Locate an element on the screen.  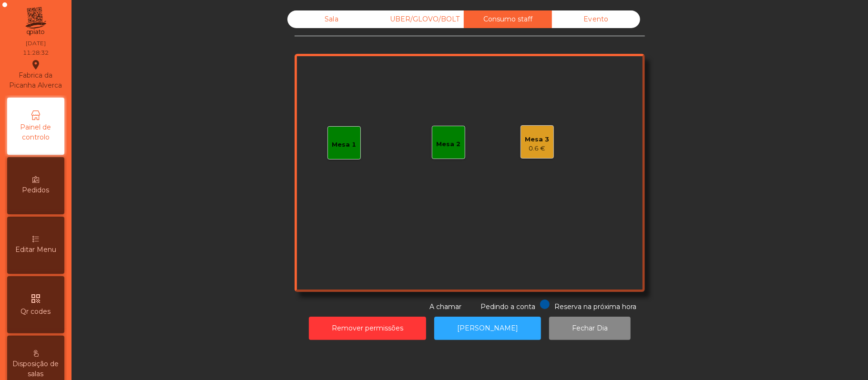
div: Fabrica da Picanha Alverca is located at coordinates (36, 75).